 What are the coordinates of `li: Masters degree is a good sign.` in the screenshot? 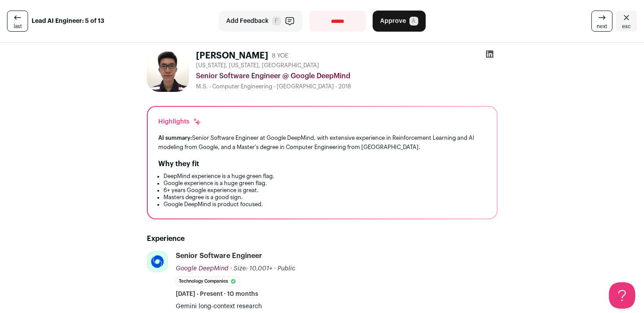 It's located at (325, 198).